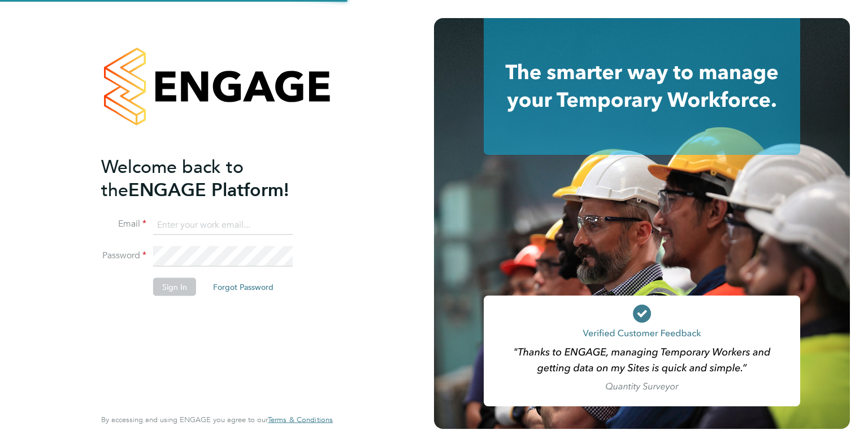  I want to click on button: Forgot Password, so click(243, 287).